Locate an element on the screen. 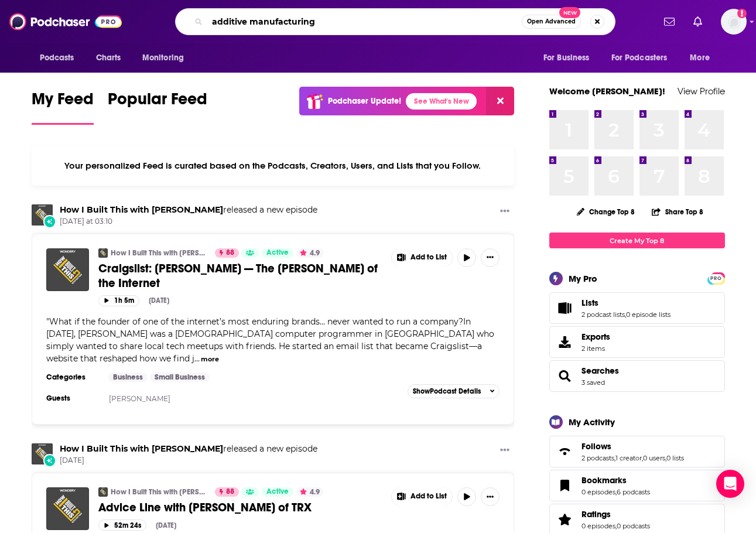  a: 6 podcasts is located at coordinates (633, 492).